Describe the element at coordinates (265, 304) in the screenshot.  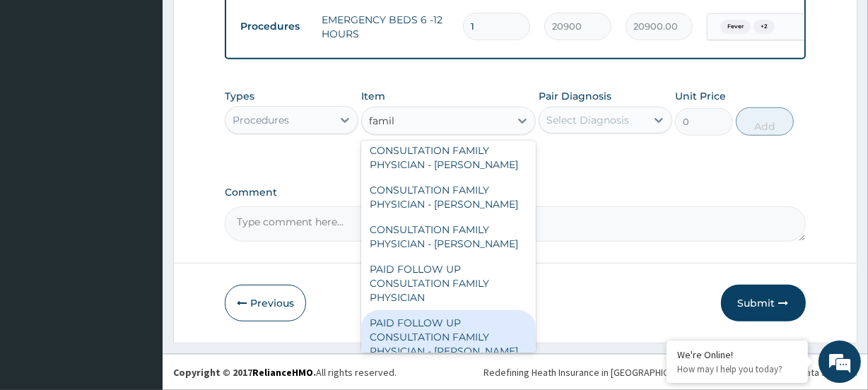
I see `button: Previous` at that location.